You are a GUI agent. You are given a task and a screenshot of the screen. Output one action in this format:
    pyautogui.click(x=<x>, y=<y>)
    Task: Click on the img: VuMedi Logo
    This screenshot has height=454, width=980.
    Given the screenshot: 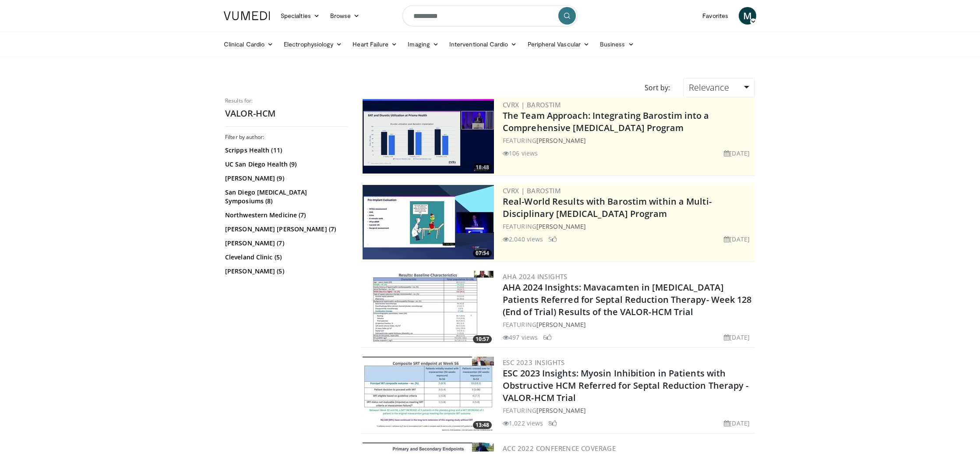 What is the action you would take?
    pyautogui.click(x=247, y=16)
    